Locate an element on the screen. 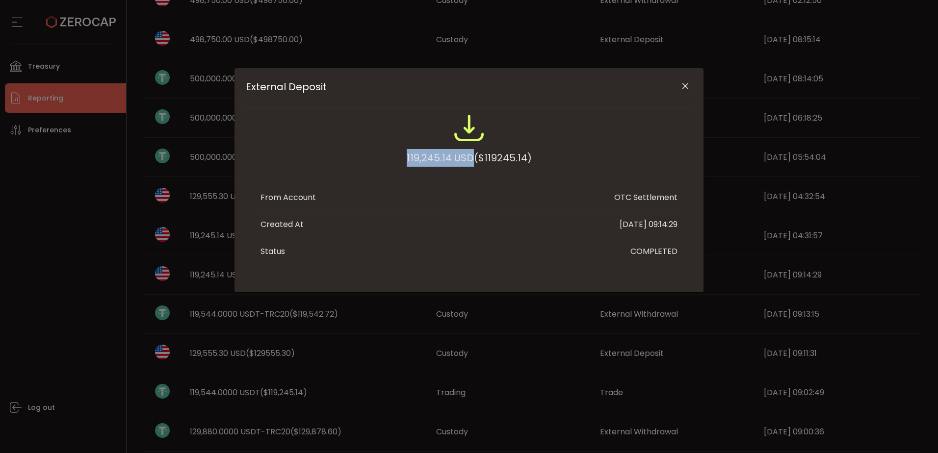 The height and width of the screenshot is (453, 938). span: ($119245.14) is located at coordinates (503, 158).